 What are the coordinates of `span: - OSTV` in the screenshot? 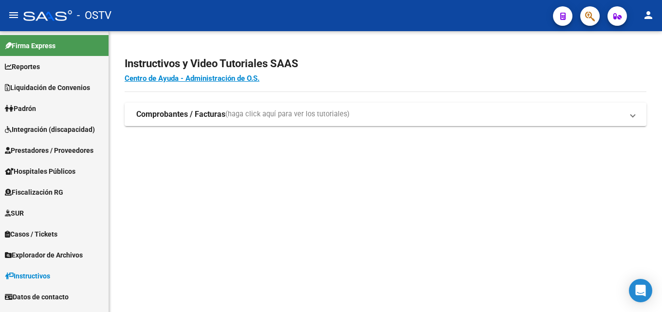 It's located at (94, 16).